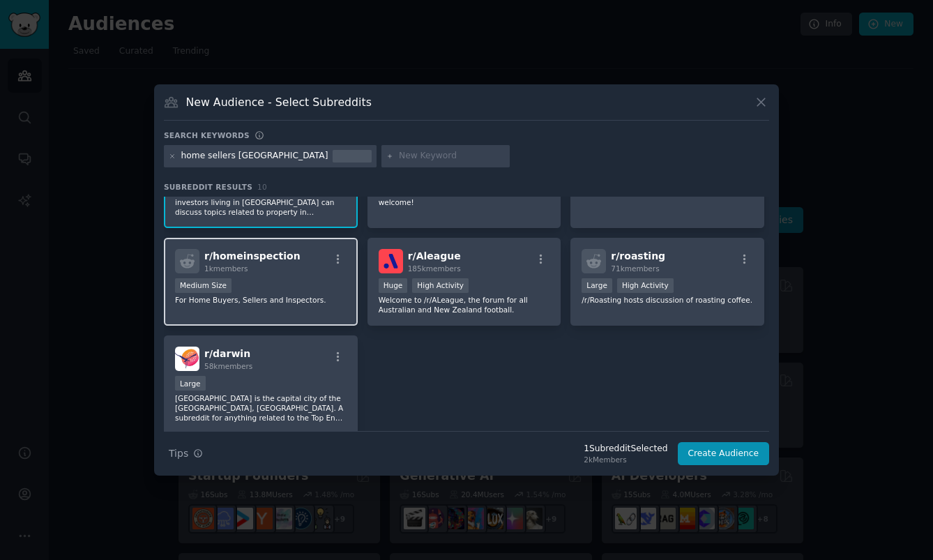  What do you see at coordinates (203, 285) in the screenshot?
I see `div: Medium Size` at bounding box center [203, 285].